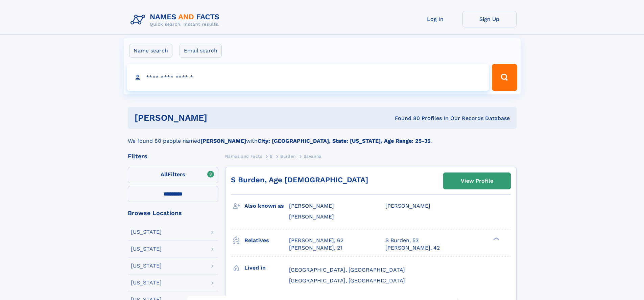  What do you see at coordinates (288, 156) in the screenshot?
I see `a: Burden` at bounding box center [288, 156].